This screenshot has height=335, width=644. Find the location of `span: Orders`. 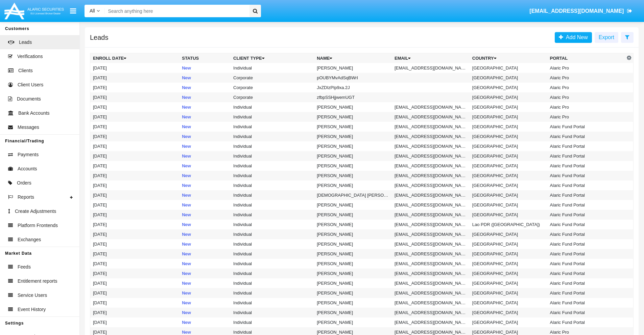

span: Orders is located at coordinates (24, 183).